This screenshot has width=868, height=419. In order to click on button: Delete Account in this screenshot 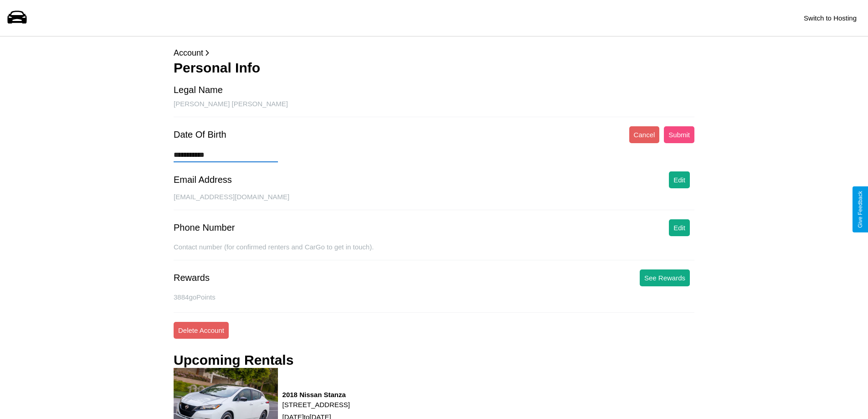, I will do `click(201, 330)`.